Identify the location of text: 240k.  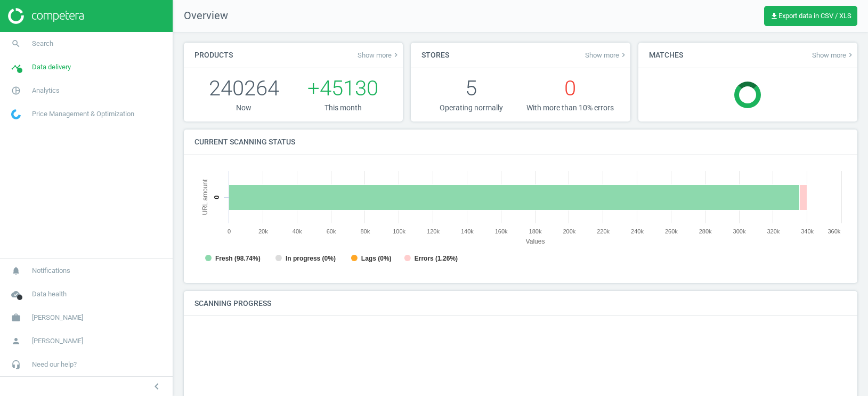
(637, 231).